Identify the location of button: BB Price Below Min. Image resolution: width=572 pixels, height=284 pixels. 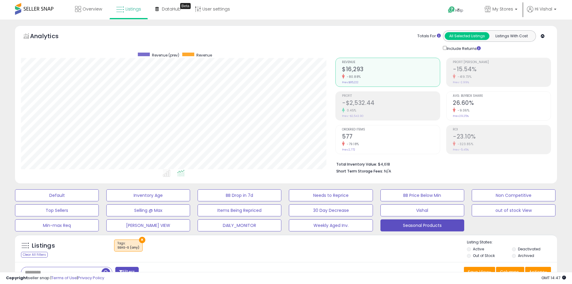
(422, 195).